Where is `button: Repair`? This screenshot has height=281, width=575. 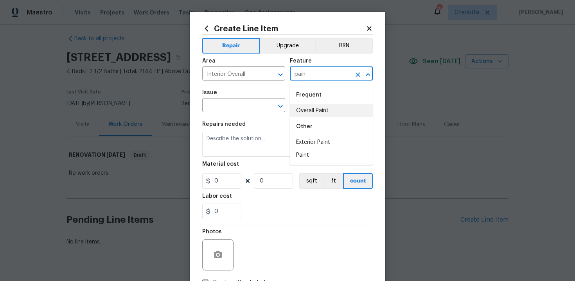 button: Repair is located at coordinates (231, 46).